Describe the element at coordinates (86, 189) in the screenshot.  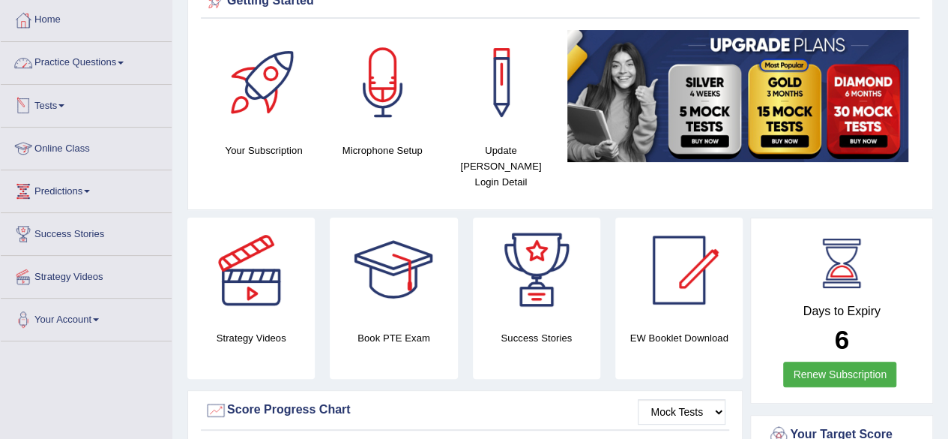
I see `a: Predictions` at that location.